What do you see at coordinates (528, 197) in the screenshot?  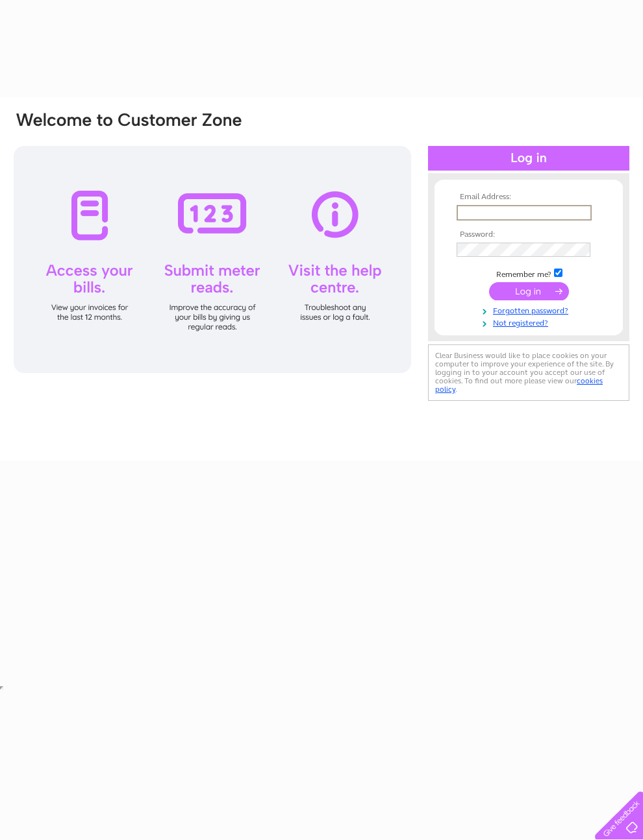 I see `th: Email Address:` at bounding box center [528, 197].